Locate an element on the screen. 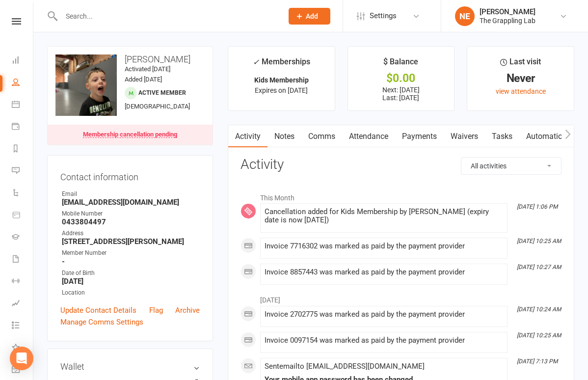  strong: 0433804497 is located at coordinates (130, 221).